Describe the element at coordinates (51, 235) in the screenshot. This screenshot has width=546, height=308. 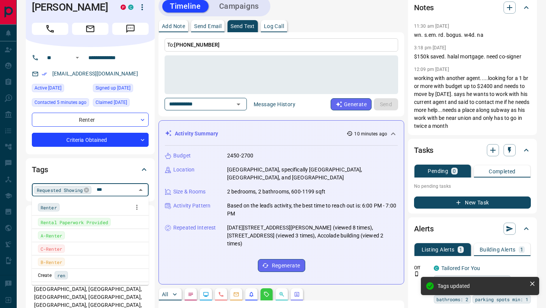
I see `span: A-Renter` at that location.